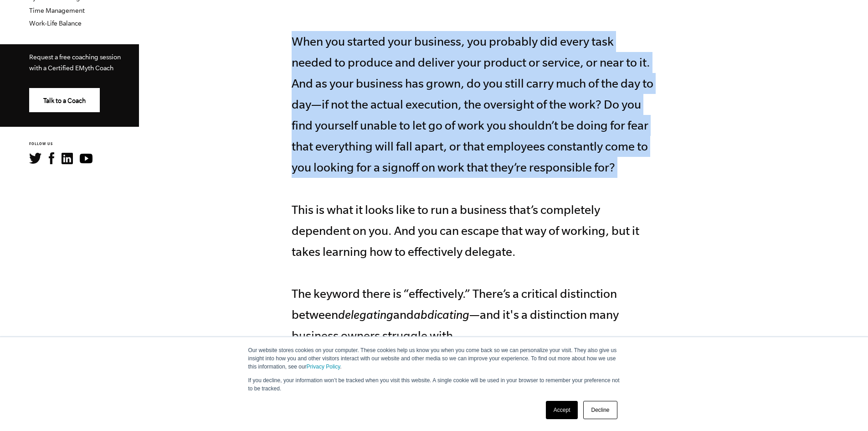 This screenshot has width=868, height=431. Describe the element at coordinates (65, 100) in the screenshot. I see `span: Talk to a Coach` at that location.